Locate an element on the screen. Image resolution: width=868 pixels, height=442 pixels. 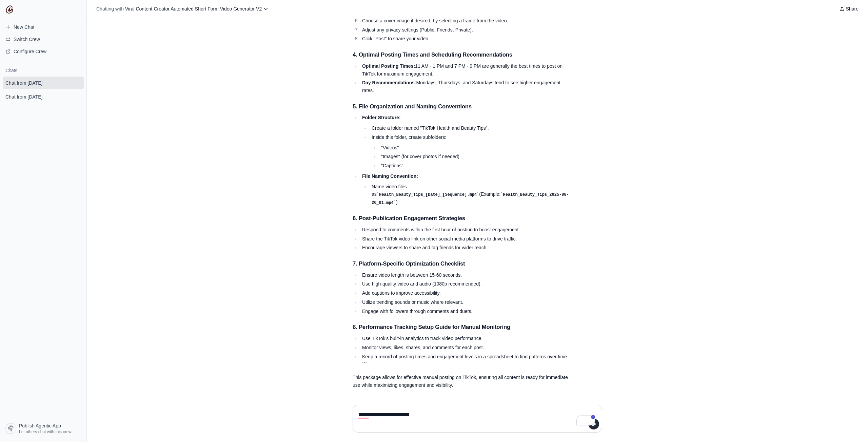
li: Use high-quality video and audio (1080p recommended). is located at coordinates (465, 284).